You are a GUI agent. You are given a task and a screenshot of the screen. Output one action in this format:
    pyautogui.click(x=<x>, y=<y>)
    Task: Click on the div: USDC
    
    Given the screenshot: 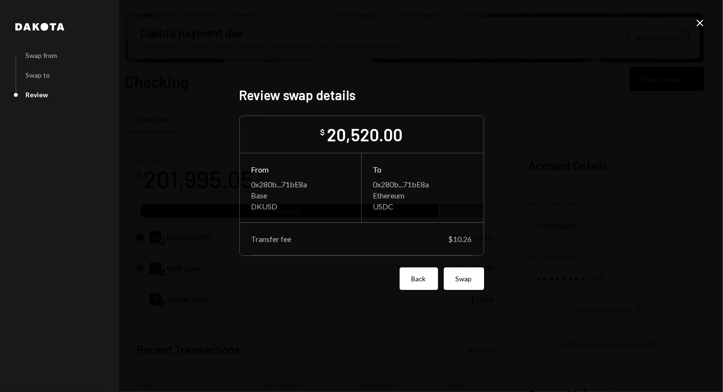 What is the action you would take?
    pyautogui.click(x=423, y=206)
    